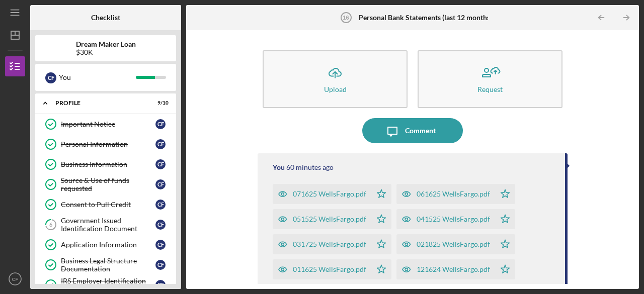 This screenshot has height=294, width=644. I want to click on a: Personal InformationCF, so click(105, 144).